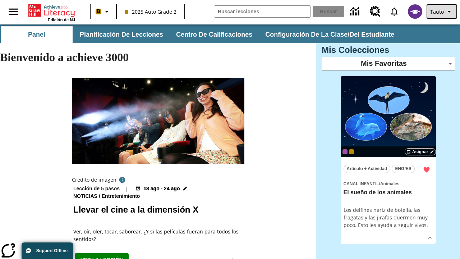 This screenshot has width=460, height=259. What do you see at coordinates (420, 152) in the screenshot?
I see `span: Asignar` at bounding box center [420, 152].